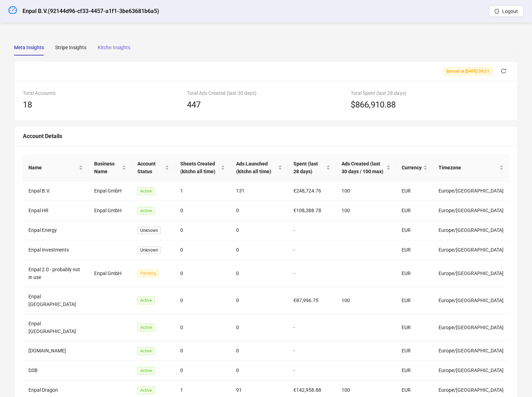 The image size is (532, 397). What do you see at coordinates (430, 93) in the screenshot?
I see `div: Total Spent (last 28 days)` at bounding box center [430, 93].